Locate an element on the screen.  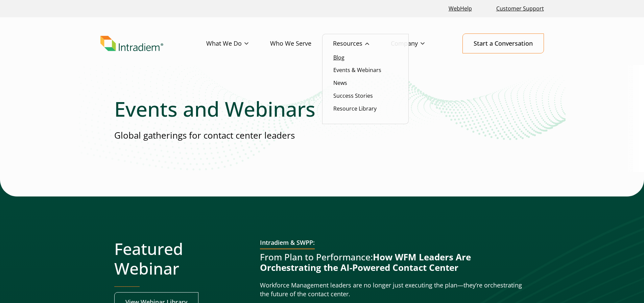
h2: Featured Webinar is located at coordinates (182, 259).